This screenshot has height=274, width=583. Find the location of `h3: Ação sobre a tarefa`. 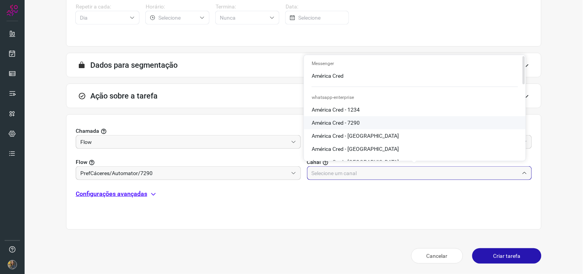

h3: Ação sobre a tarefa is located at coordinates (124, 96).